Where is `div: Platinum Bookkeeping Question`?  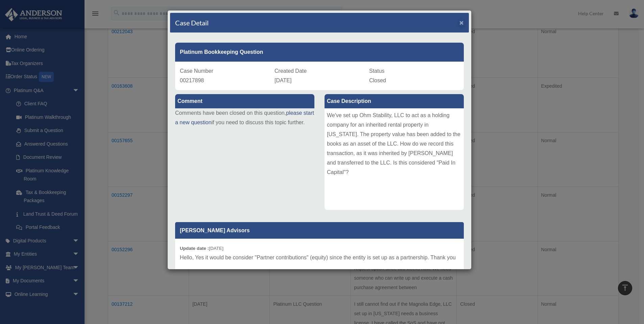
div: Platinum Bookkeeping Question is located at coordinates (319, 52).